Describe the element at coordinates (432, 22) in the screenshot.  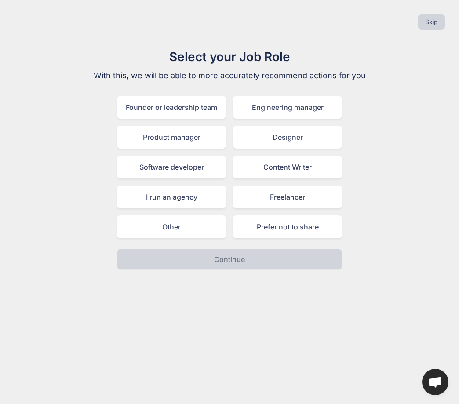
I see `button: Skip` at that location.